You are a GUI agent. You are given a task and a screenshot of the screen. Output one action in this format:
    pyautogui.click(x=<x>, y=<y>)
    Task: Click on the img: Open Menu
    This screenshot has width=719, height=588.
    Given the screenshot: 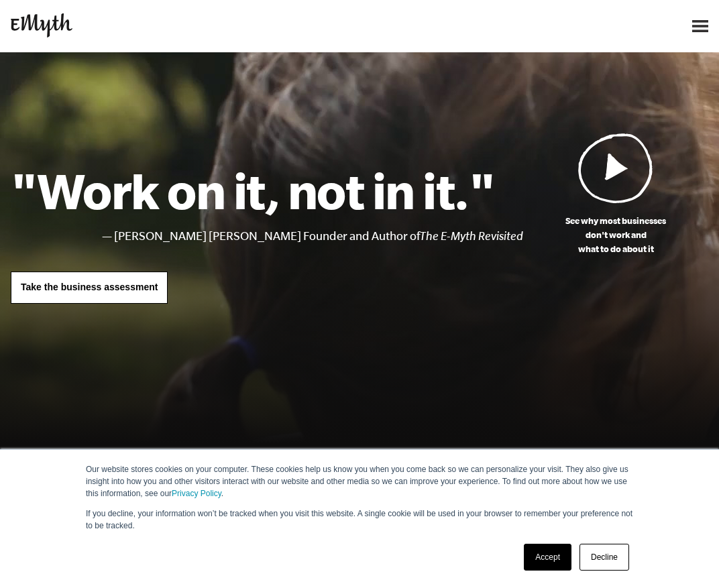 What is the action you would take?
    pyautogui.click(x=700, y=26)
    